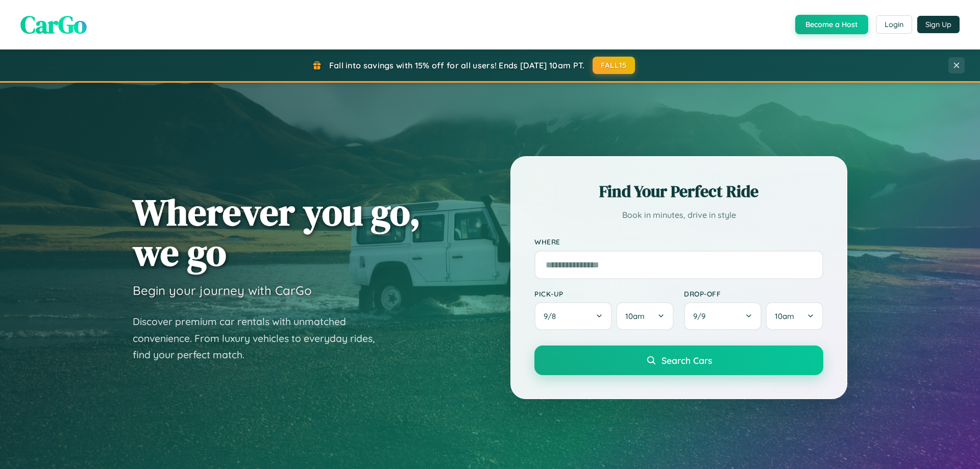  Describe the element at coordinates (938, 24) in the screenshot. I see `button: Sign Up` at that location.